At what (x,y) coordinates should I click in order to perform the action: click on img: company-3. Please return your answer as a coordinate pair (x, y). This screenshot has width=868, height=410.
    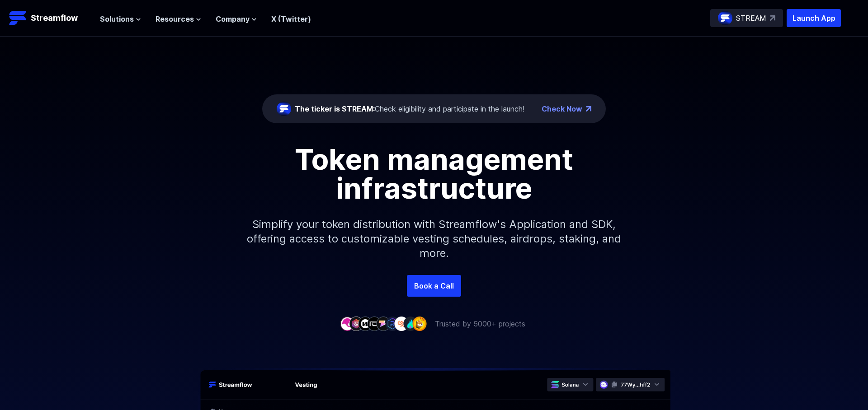
    Looking at the image, I should click on (365, 323).